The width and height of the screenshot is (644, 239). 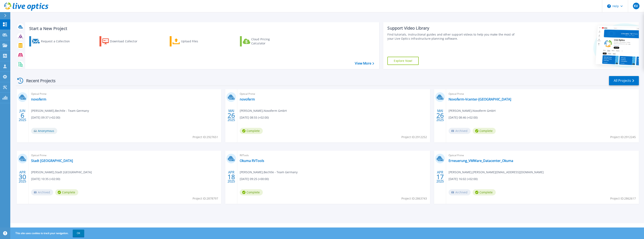 I want to click on a: Upload Files, so click(x=192, y=41).